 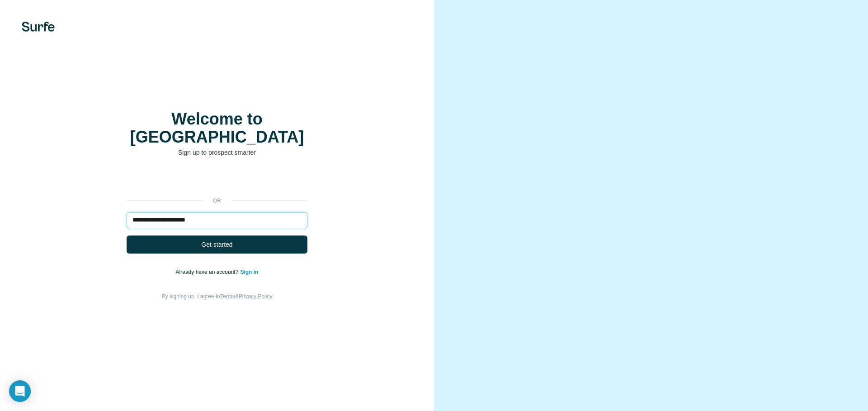 I want to click on p: or, so click(x=217, y=201).